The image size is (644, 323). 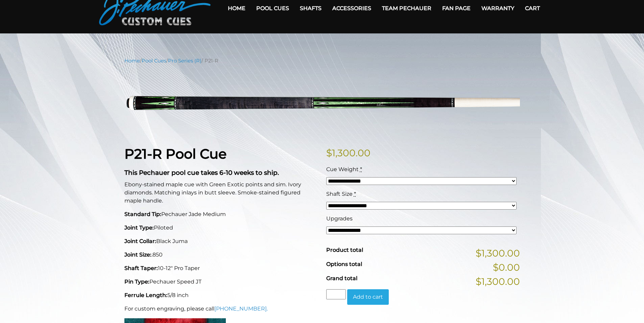 I want to click on img: P21-R.png, so click(x=322, y=102).